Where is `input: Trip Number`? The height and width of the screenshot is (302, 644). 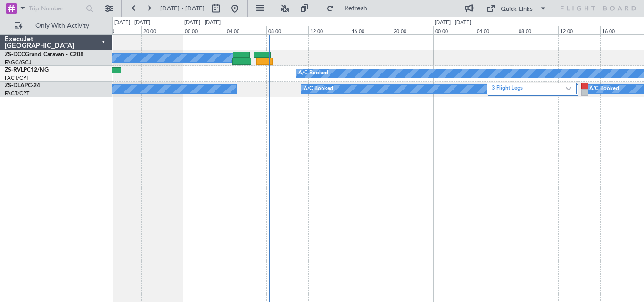 input: Trip Number is located at coordinates (56, 9).